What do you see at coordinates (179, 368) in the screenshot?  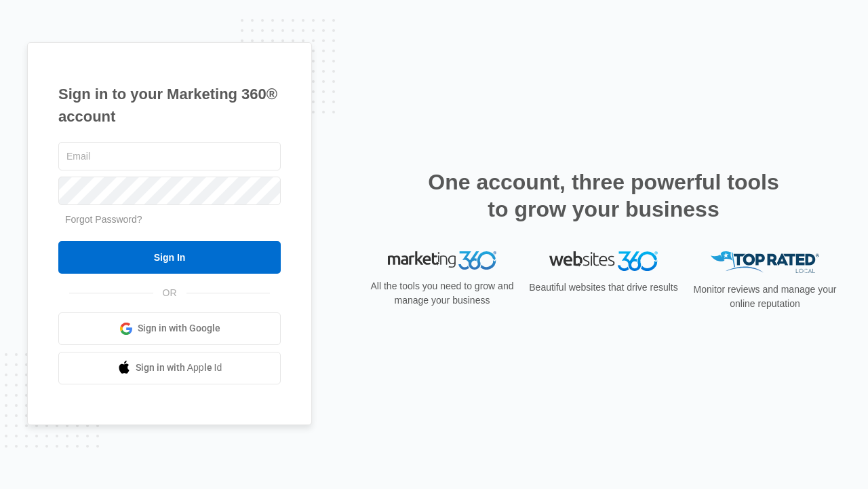 I see `span: Sign in with Apple Id` at bounding box center [179, 368].